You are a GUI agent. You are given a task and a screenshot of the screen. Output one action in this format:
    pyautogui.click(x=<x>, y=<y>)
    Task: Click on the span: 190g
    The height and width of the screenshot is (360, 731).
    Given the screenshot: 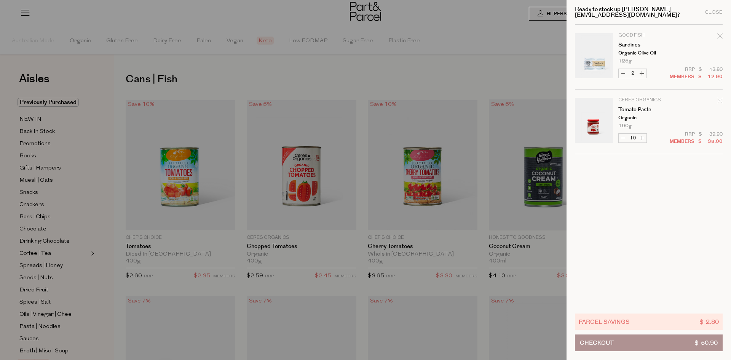 What is the action you would take?
    pyautogui.click(x=624, y=126)
    